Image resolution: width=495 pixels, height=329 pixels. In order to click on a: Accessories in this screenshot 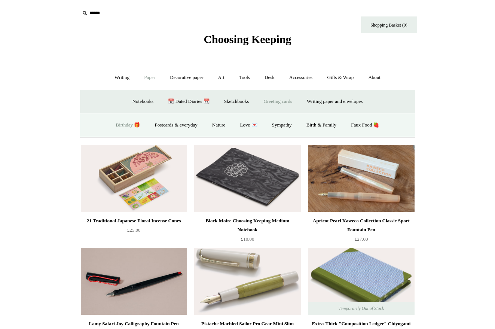, I will do `click(301, 77)`.